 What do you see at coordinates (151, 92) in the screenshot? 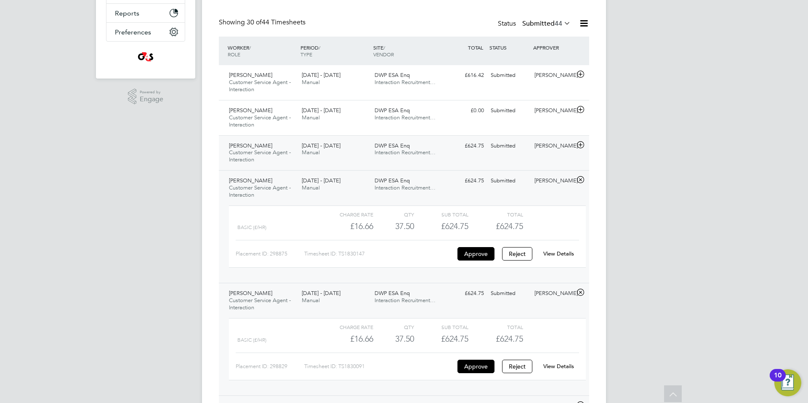
I see `span: Powered by` at bounding box center [151, 92].